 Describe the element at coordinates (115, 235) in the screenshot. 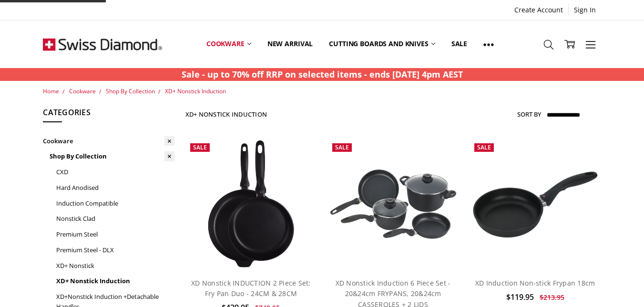

I see `a: Premium Steel` at that location.